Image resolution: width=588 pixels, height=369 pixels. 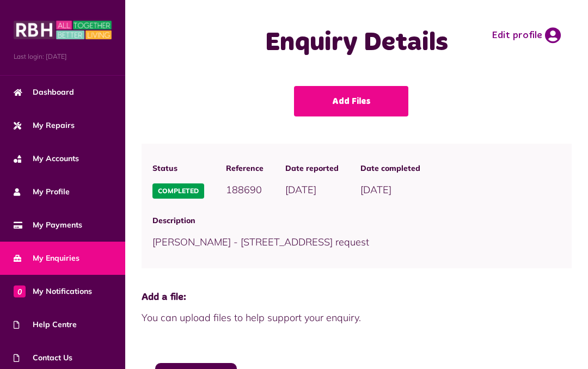 I want to click on a: Add Files, so click(x=351, y=101).